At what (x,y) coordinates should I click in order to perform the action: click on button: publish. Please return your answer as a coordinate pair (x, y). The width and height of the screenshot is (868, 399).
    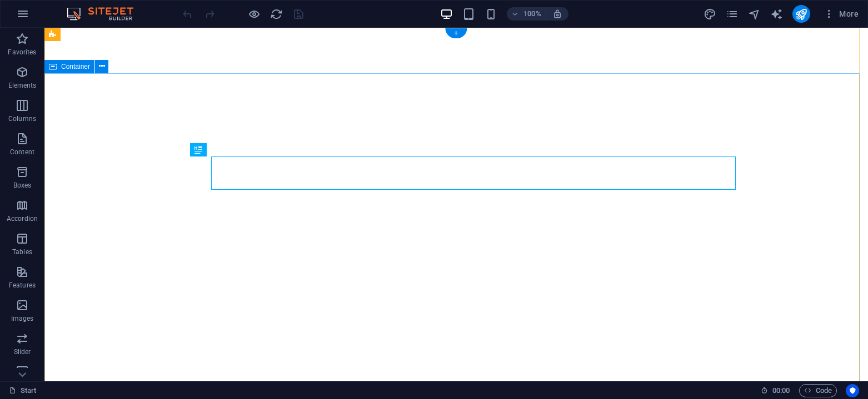
    Looking at the image, I should click on (801, 14).